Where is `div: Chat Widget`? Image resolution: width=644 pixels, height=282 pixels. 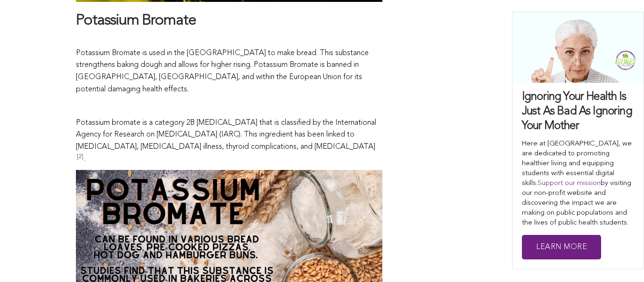 div: Chat Widget is located at coordinates (620, 259).